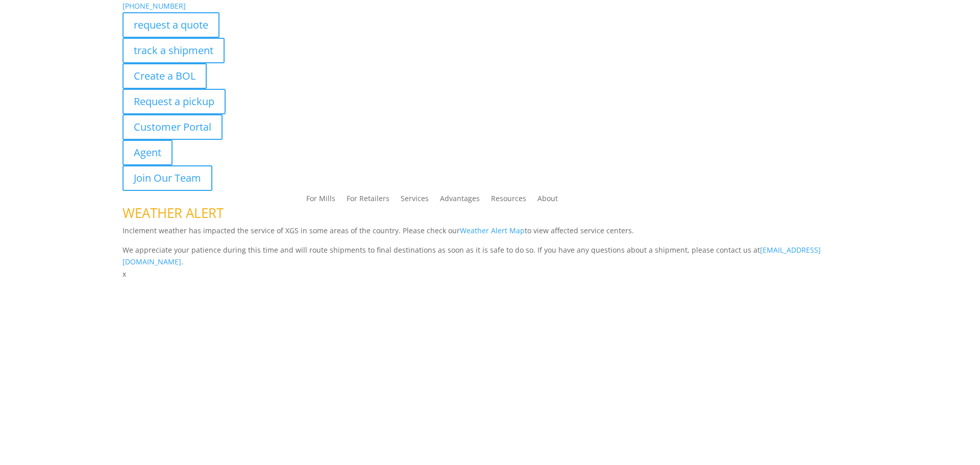 This screenshot has height=465, width=980. Describe the element at coordinates (492, 231) in the screenshot. I see `a: Weather Alert Map` at that location.